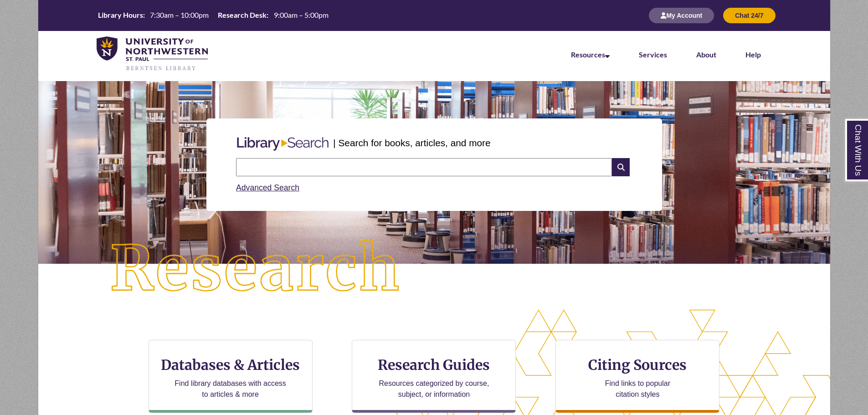  What do you see at coordinates (213, 15) in the screenshot?
I see `table: Hours Today` at bounding box center [213, 15].